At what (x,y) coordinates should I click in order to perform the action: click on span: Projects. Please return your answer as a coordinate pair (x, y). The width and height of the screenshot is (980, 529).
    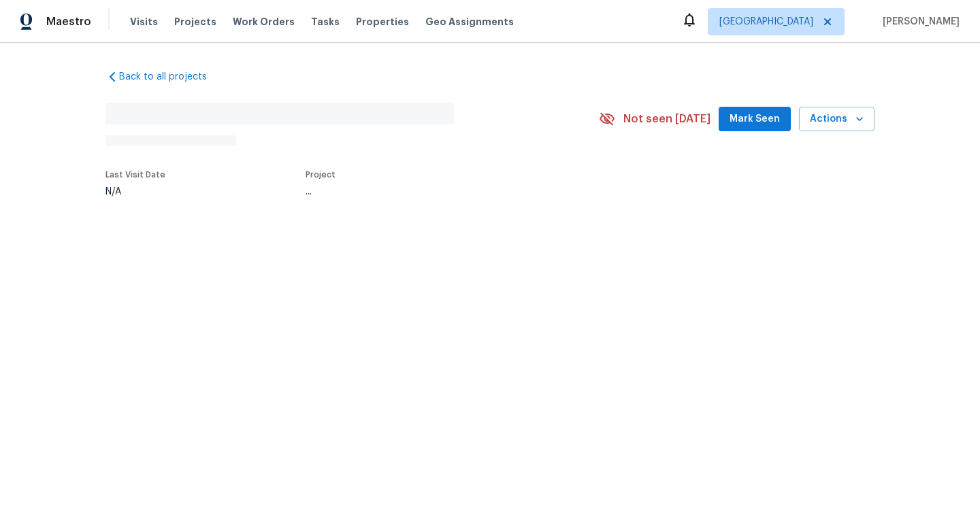
    Looking at the image, I should click on (195, 22).